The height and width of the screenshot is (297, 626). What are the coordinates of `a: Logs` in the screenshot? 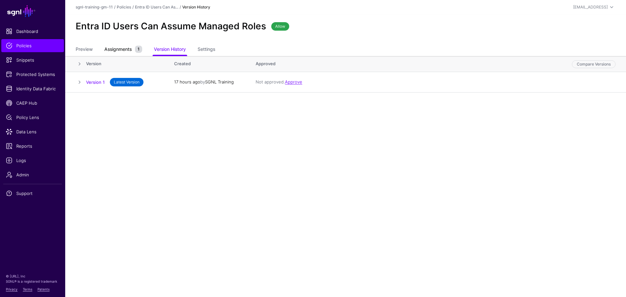 It's located at (33, 160).